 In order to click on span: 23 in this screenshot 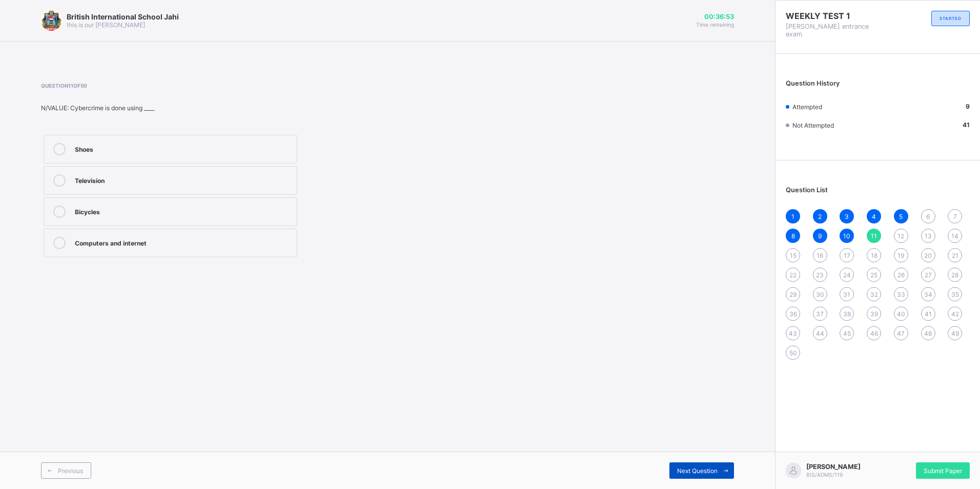, I will do `click(820, 274)`.